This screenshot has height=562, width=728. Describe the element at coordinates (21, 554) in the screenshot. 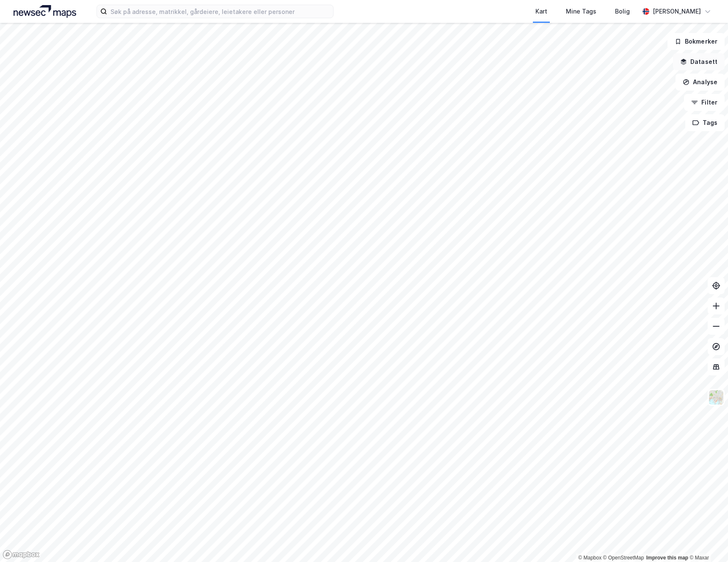

I see `a: Mapbox homepage` at that location.